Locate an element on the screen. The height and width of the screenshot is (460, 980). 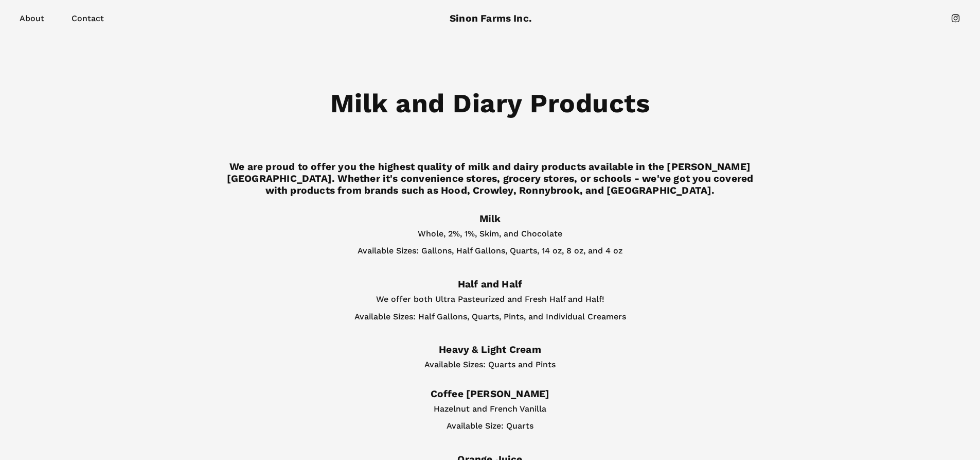
div: We are proud to offer you the highest quality of milk and dairy products available in the [PERSON... is located at coordinates (490, 178).